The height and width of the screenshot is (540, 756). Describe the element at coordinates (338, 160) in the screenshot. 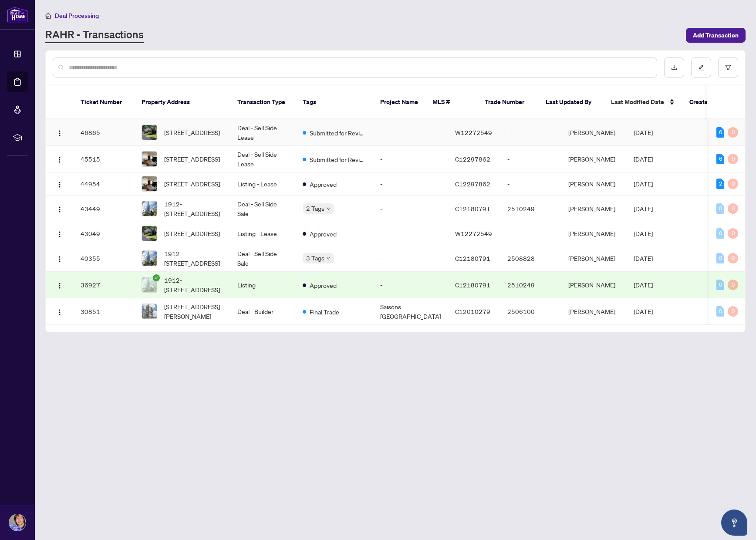

I see `span: Submitted for Review` at that location.